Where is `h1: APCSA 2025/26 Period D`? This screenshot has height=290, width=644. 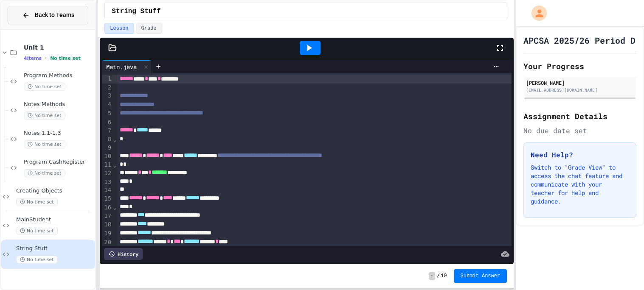
h1: APCSA 2025/26 Period D is located at coordinates (580, 40).